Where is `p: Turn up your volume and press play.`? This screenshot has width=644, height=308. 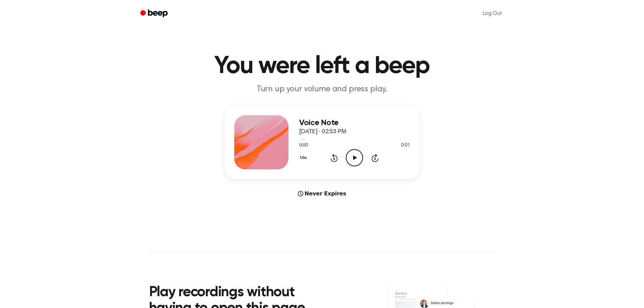
p: Turn up your volume and press play. is located at coordinates (322, 89).